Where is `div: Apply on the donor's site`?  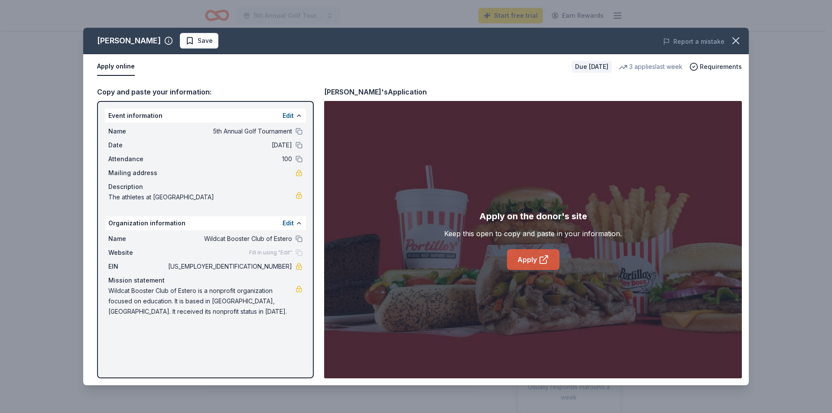 div: Apply on the donor's site is located at coordinates (533, 216).